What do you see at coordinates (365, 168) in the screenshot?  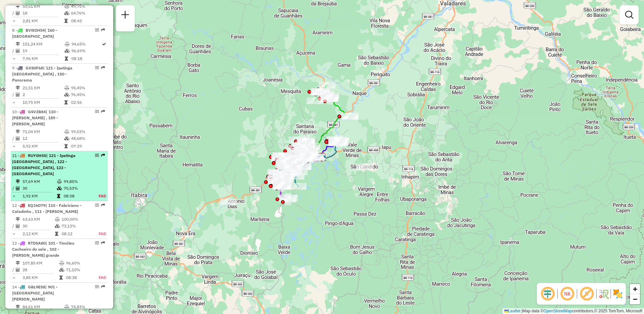 I see `div: Atividade não roteirizada - PESQUE E PAGUE FAIS` at bounding box center [365, 168].